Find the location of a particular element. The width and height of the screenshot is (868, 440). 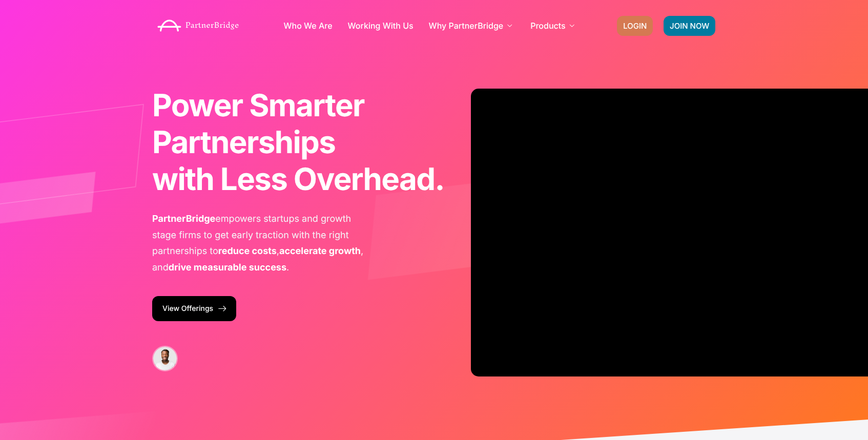

a: JOIN NOW is located at coordinates (689, 25).